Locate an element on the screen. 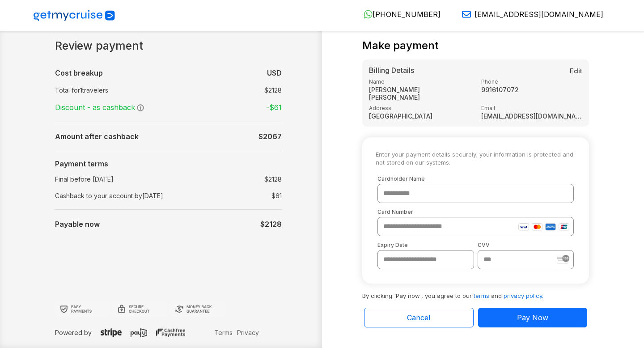 The height and width of the screenshot is (348, 644). p: By clicking 'Pay now', you agree to our and is located at coordinates (475, 292).